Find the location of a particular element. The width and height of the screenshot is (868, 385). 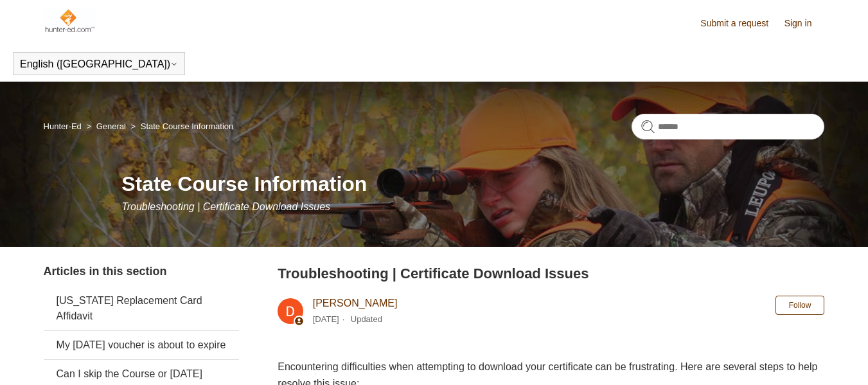

input: Search is located at coordinates (728, 127).